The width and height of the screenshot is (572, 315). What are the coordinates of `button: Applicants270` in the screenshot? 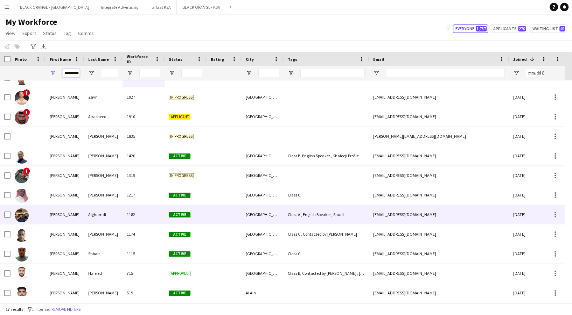 It's located at (509, 29).